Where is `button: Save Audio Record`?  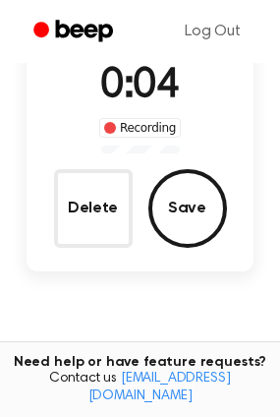 button: Save Audio Record is located at coordinates (188, 209).